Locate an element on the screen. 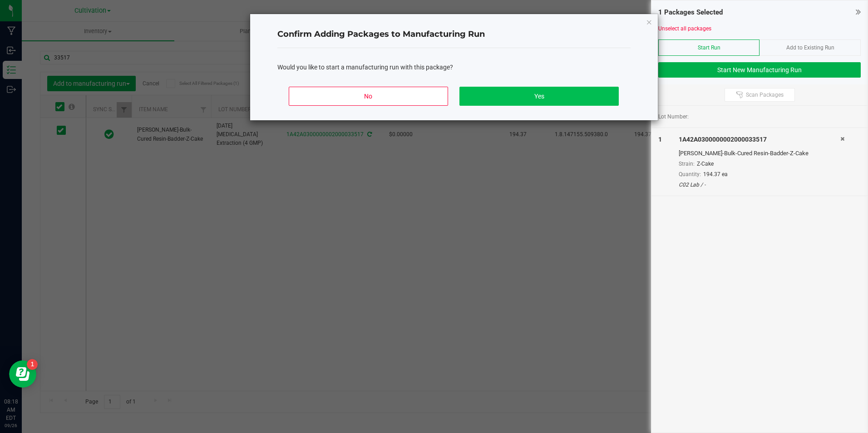 The image size is (868, 433). button: Close is located at coordinates (649, 22).